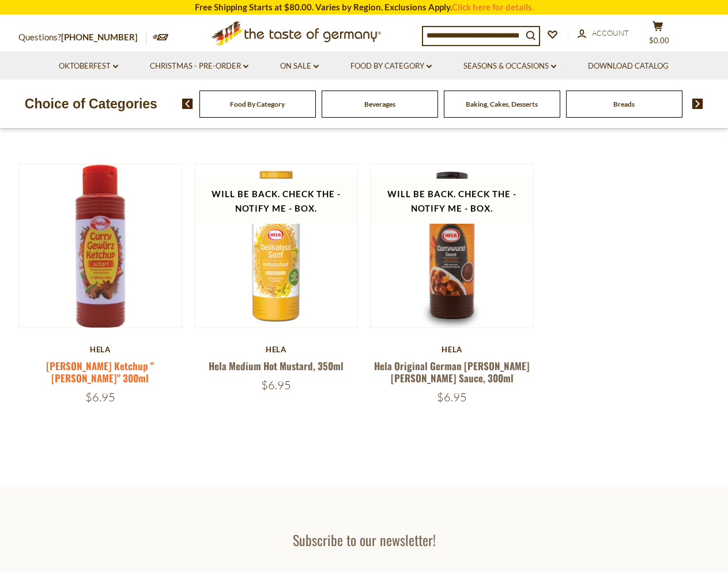  I want to click on span: $0.00, so click(659, 41).